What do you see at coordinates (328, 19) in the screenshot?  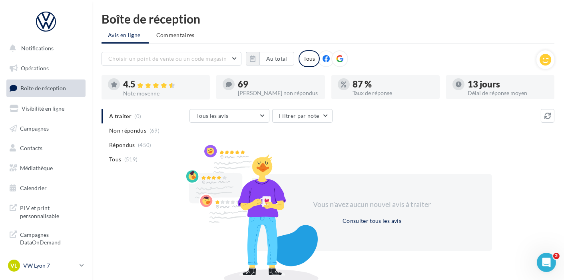 I see `div: Boîte de réception` at bounding box center [328, 19].